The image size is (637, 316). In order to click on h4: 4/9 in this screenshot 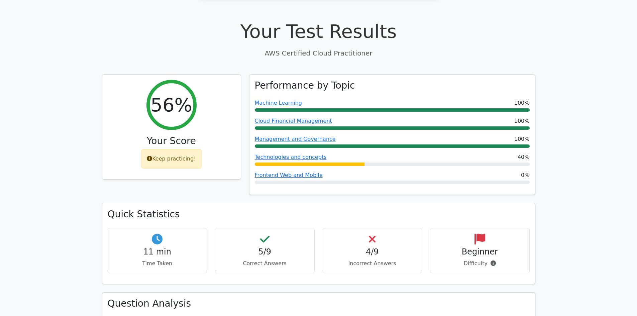, I will do `click(373, 252)`.